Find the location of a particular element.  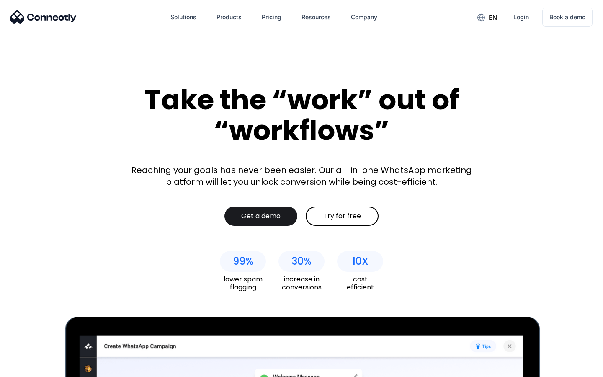

div: Try for free is located at coordinates (342, 216).